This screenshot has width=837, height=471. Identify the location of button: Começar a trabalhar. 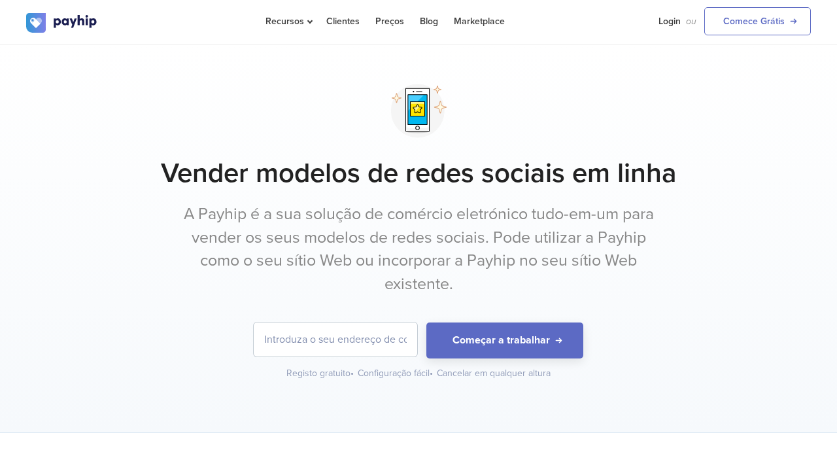
(505, 340).